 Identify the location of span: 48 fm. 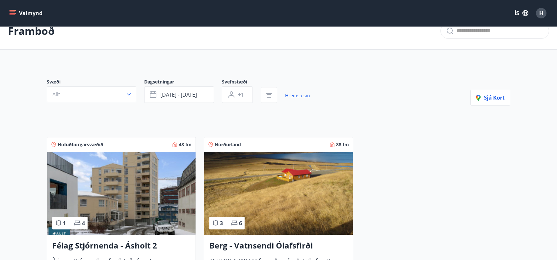
(185, 145).